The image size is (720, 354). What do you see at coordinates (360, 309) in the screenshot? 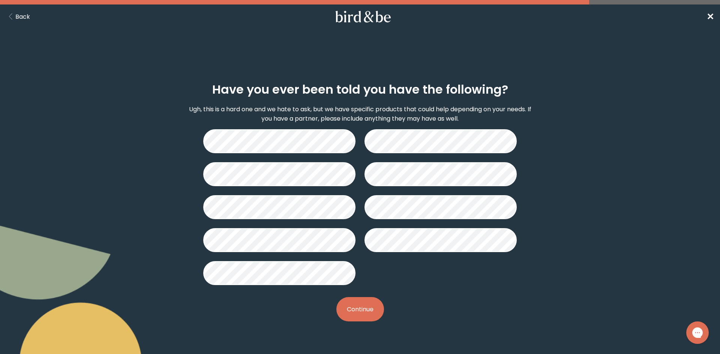
I see `button: Continue` at bounding box center [360, 309].